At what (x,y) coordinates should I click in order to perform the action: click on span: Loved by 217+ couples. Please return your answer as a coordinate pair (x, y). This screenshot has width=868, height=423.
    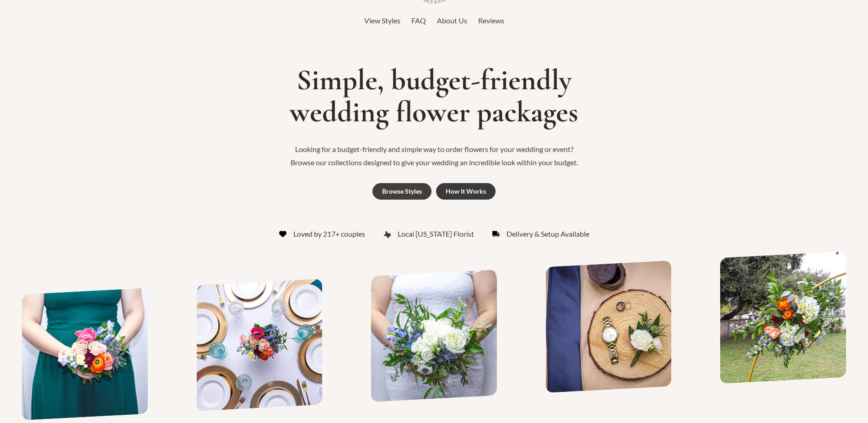
    Looking at the image, I should click on (329, 234).